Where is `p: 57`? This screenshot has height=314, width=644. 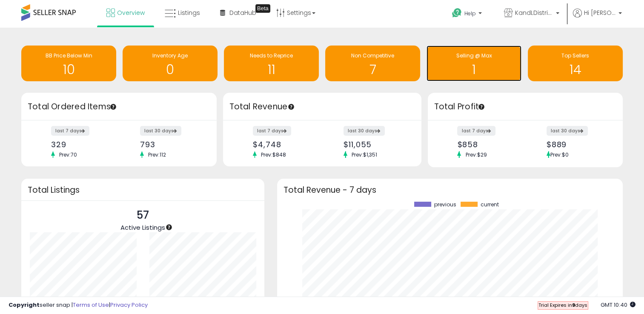 p: 57 is located at coordinates (143, 215).